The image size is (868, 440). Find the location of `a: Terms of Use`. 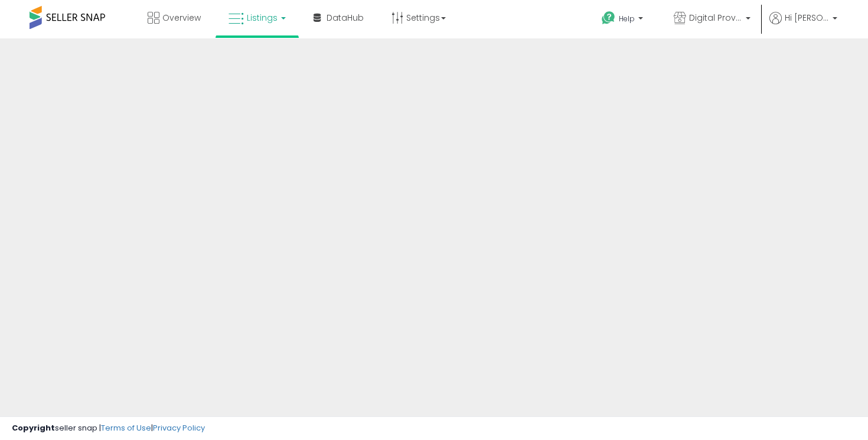

a: Terms of Use is located at coordinates (126, 428).